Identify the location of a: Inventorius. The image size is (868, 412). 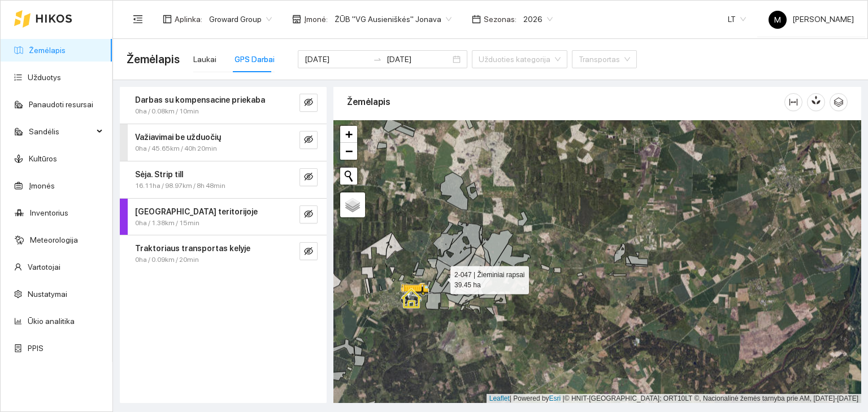
(49, 213).